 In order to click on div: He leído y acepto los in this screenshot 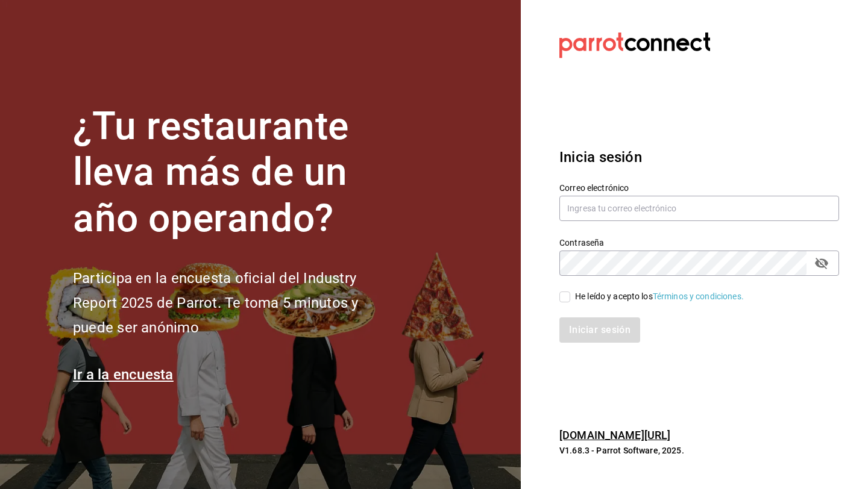, I will do `click(660, 296)`.